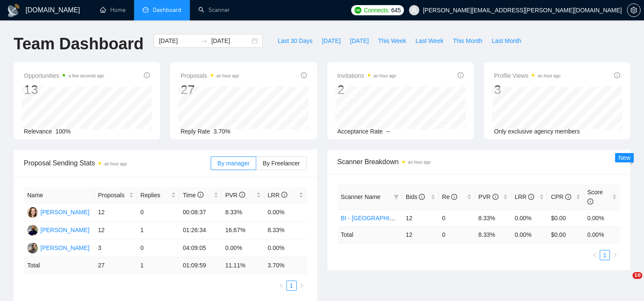 The width and height of the screenshot is (644, 301). What do you see at coordinates (392, 41) in the screenshot?
I see `span: This Week` at bounding box center [392, 41].